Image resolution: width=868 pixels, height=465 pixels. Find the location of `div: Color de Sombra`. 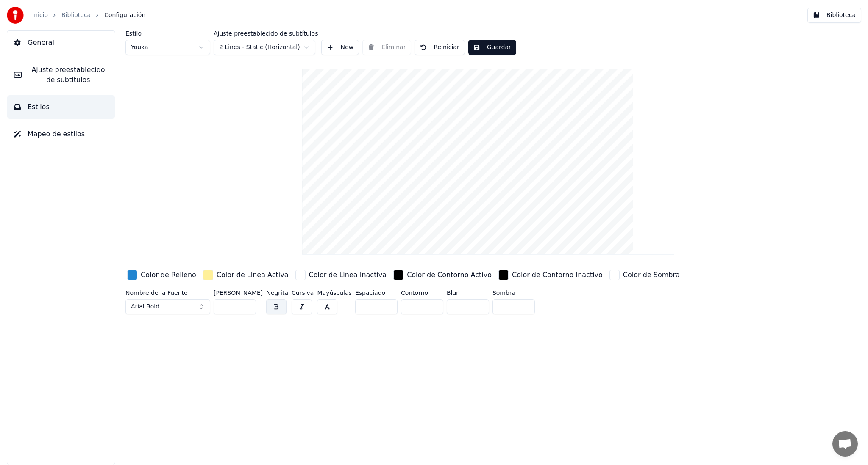

div: Color de Sombra is located at coordinates (651, 275).